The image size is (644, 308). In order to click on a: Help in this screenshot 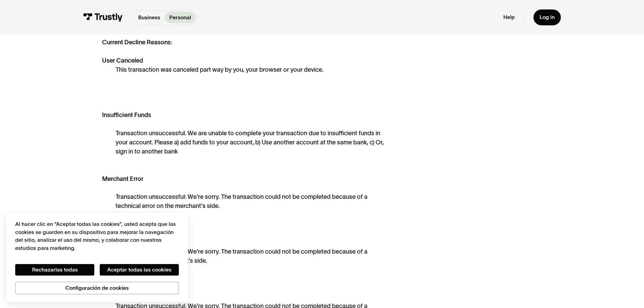, I will do `click(509, 18)`.